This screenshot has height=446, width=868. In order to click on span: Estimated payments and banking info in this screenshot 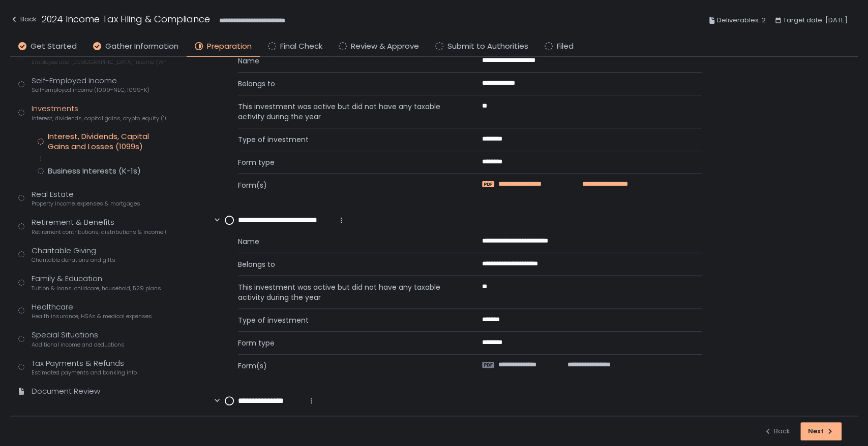, I will do `click(84, 372)`.